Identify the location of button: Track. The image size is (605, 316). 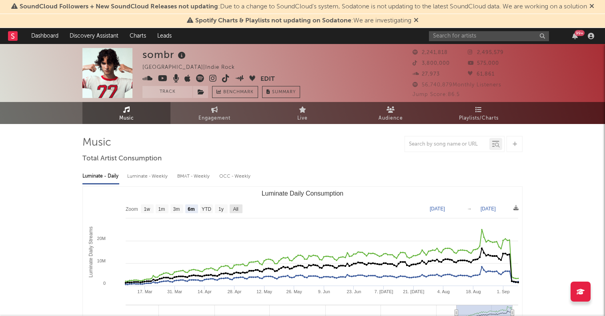
(167, 92).